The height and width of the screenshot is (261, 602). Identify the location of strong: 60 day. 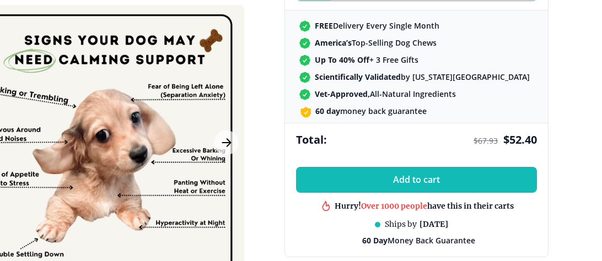
(328, 111).